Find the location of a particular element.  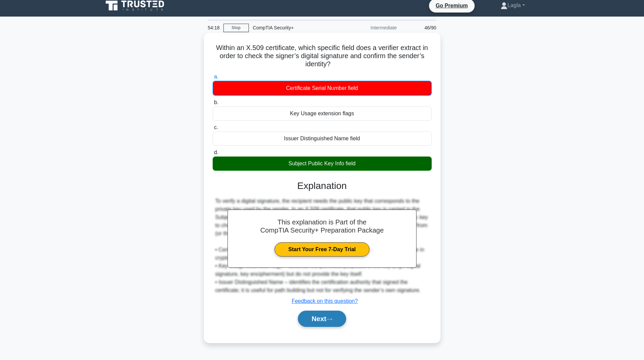

u: Feedback on this question? is located at coordinates (325, 300).